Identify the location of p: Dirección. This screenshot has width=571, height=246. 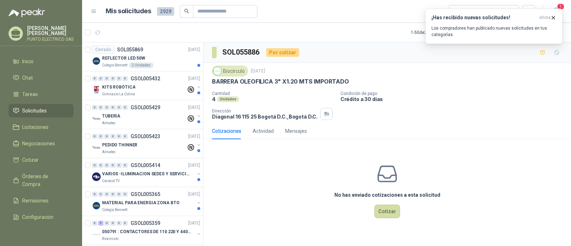
(265, 111).